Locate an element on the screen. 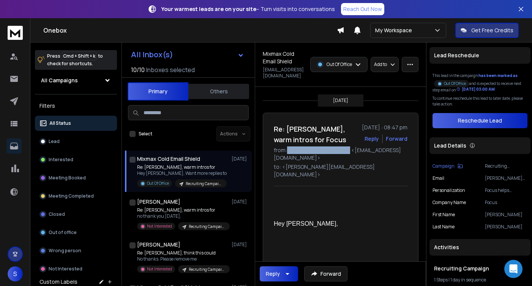 The width and height of the screenshot is (532, 286). h1: Recruiting Campaign is located at coordinates (480, 269).